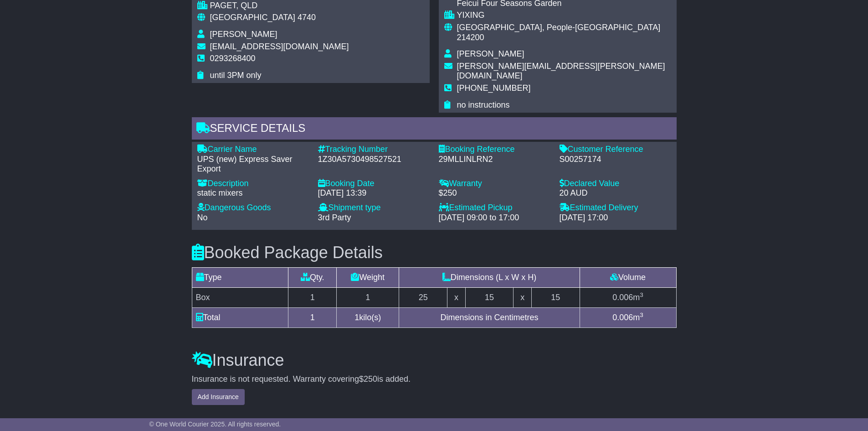  What do you see at coordinates (253, 184) in the screenshot?
I see `div: Description` at bounding box center [253, 184].